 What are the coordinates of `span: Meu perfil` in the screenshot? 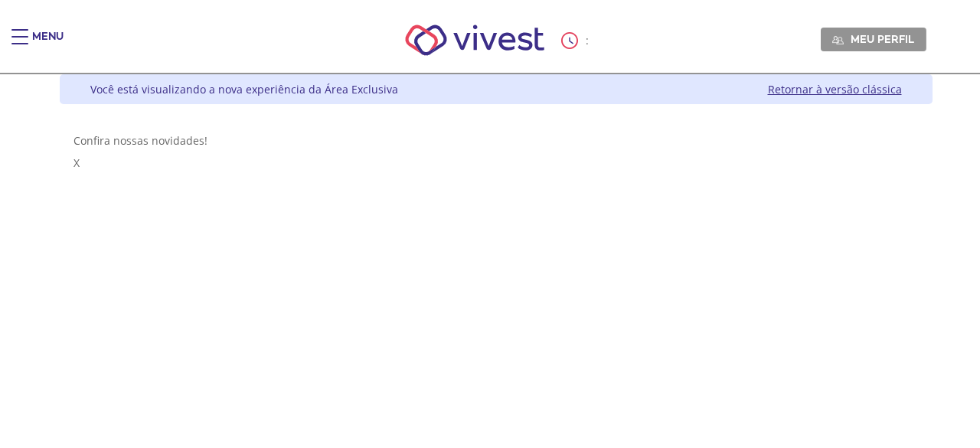 It's located at (882, 39).